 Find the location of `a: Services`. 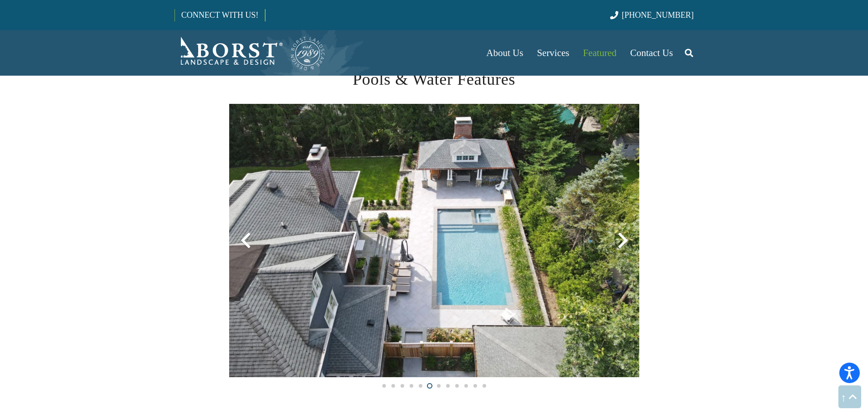

a: Services is located at coordinates (553, 52).